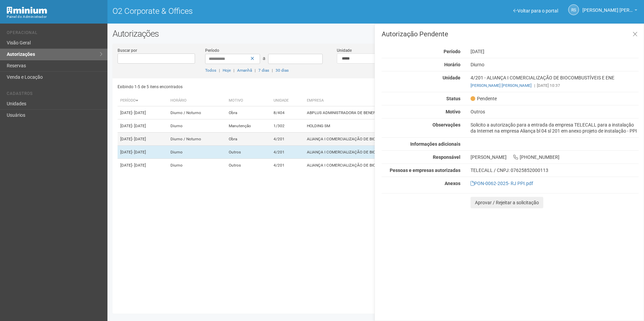 The height and width of the screenshot is (321, 644). I want to click on th: Motivo, so click(248, 100).